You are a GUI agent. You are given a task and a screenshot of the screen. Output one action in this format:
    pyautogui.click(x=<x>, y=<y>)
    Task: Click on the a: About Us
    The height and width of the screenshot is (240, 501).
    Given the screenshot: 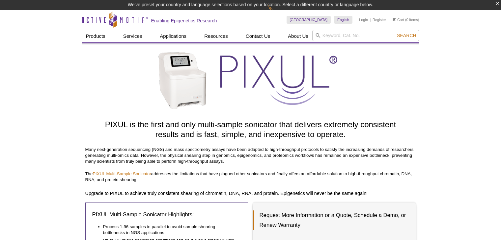 What is the action you would take?
    pyautogui.click(x=298, y=36)
    